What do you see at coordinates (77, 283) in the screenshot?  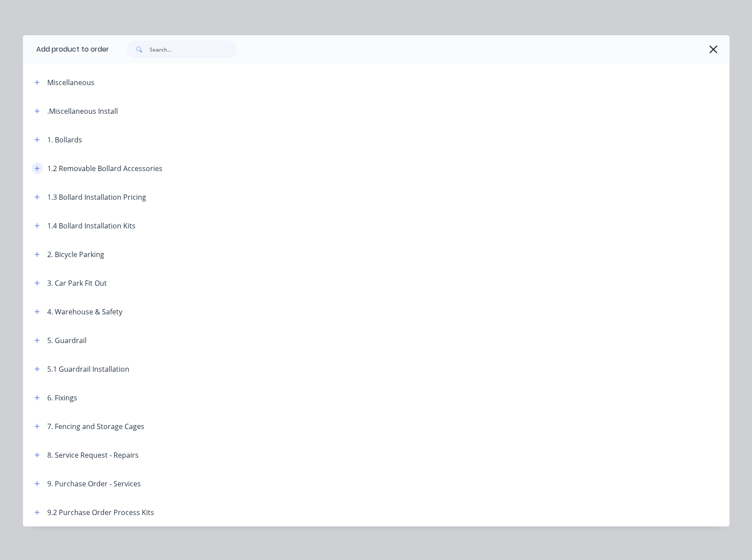 I see `div: 3. Car Park Fit Out` at bounding box center [77, 283].